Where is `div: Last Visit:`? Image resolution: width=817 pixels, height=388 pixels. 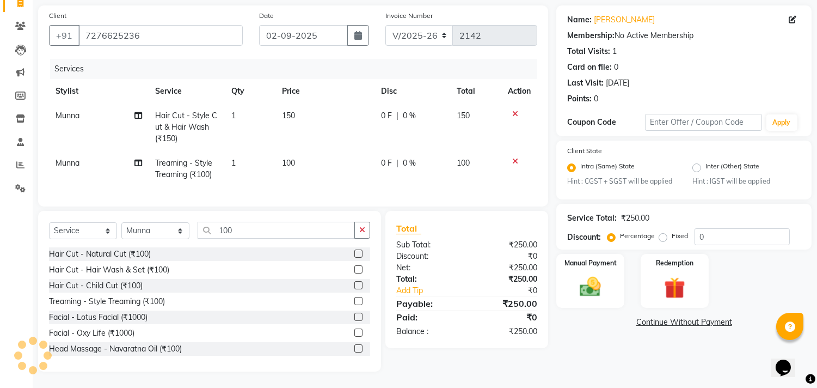
div: Last Visit: is located at coordinates (585, 83).